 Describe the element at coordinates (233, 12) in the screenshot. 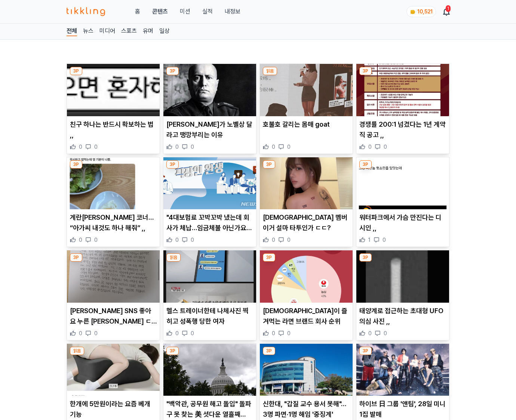

I see `a: 내정보` at that location.